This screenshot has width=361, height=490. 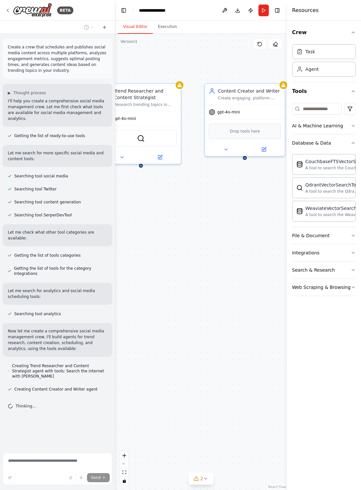 What do you see at coordinates (324, 62) in the screenshot?
I see `div: Crew` at bounding box center [324, 62].